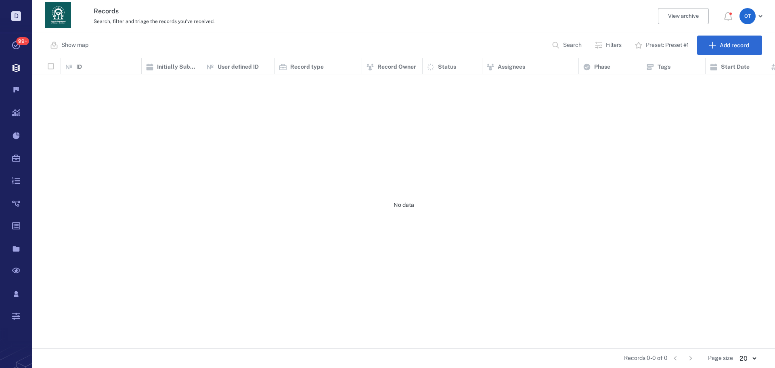 Image resolution: width=775 pixels, height=368 pixels. Describe the element at coordinates (567, 45) in the screenshot. I see `button: Search` at that location.